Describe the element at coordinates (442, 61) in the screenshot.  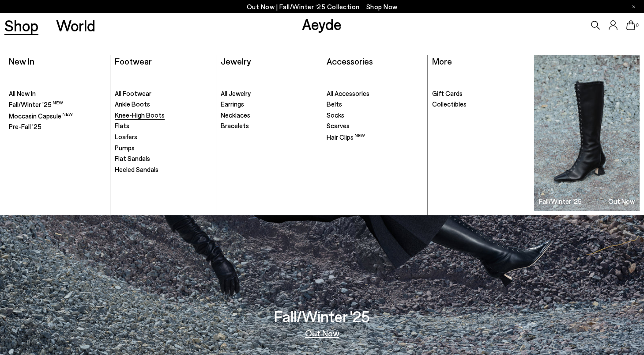
I see `a: More` at that location.